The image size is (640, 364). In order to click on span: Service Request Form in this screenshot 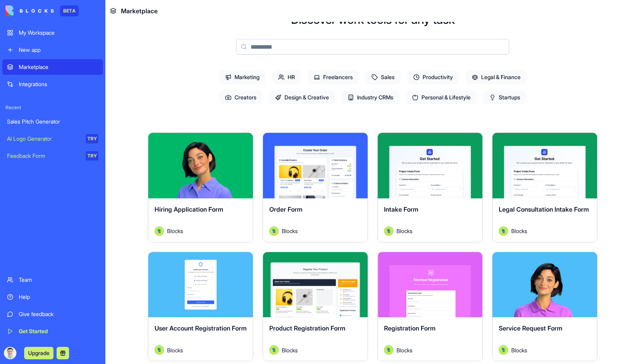, I will do `click(530, 328)`.